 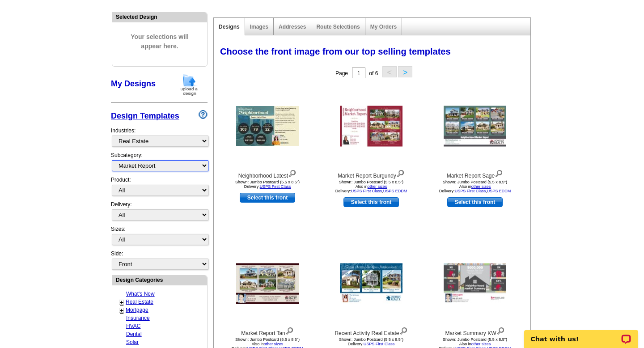 I want to click on div: Side:, so click(x=159, y=260).